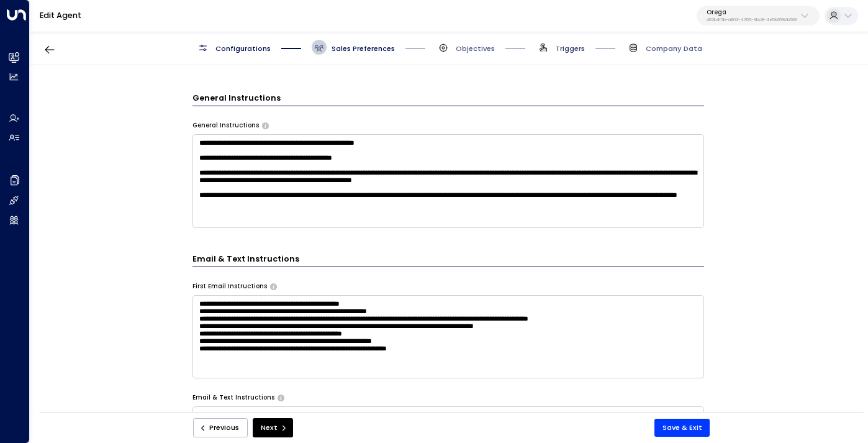 This screenshot has width=868, height=443. I want to click on h3: General Instructions, so click(448, 98).